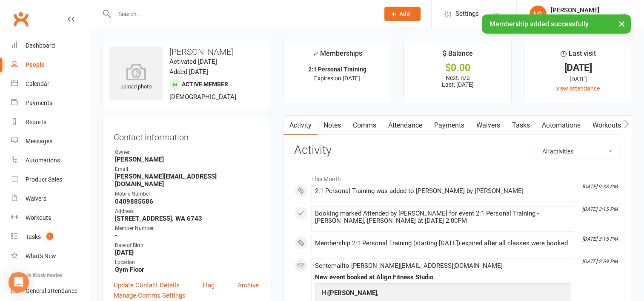 The height and width of the screenshot is (301, 644). I want to click on div: Owner, so click(187, 152).